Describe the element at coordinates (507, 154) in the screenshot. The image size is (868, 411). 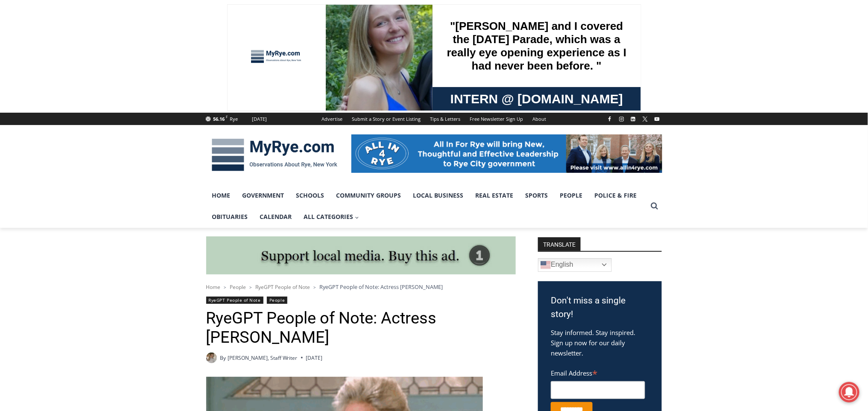
I see `img: All in for Rye` at that location.